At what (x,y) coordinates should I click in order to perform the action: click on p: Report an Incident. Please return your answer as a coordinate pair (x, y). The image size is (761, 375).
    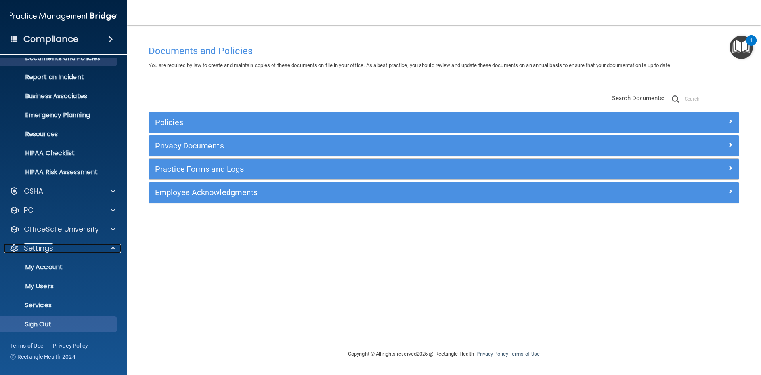
    Looking at the image, I should click on (59, 77).